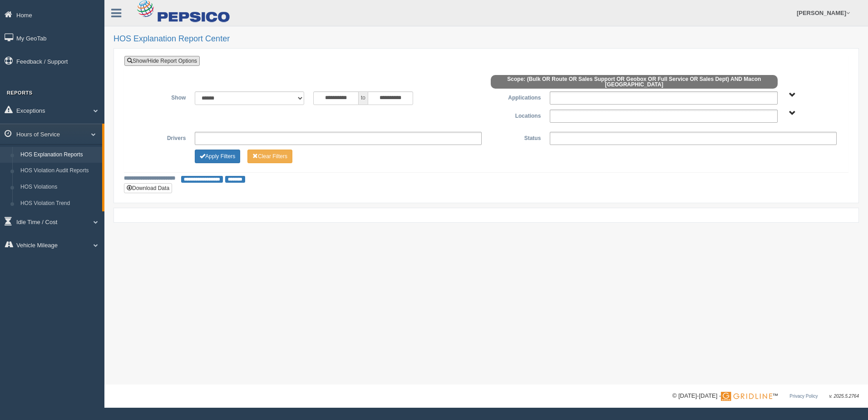 The image size is (868, 420). I want to click on span: v. 2025.5.2764, so click(844, 396).